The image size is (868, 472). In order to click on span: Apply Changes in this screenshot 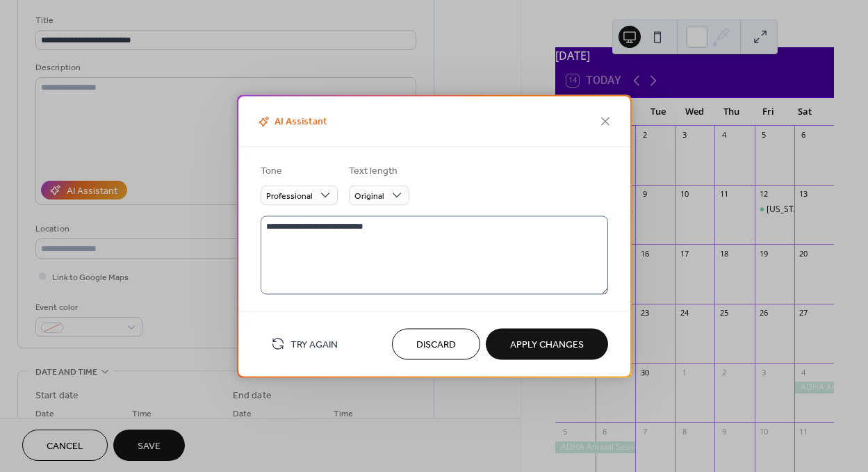, I will do `click(547, 345)`.